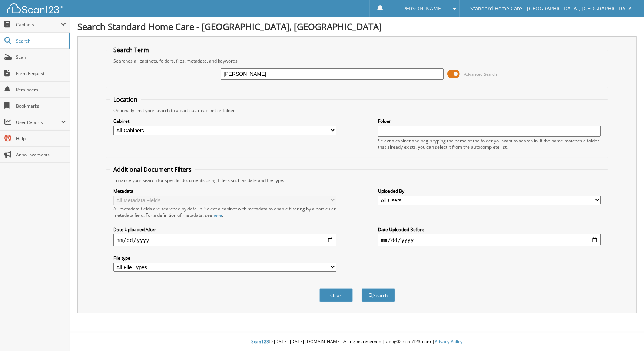 The image size is (644, 351). I want to click on span: Search, so click(41, 41).